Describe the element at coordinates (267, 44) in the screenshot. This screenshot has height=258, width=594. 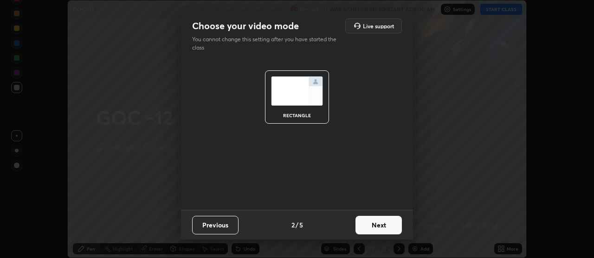
I see `p: You cannot change this setting after you have started the class` at that location.